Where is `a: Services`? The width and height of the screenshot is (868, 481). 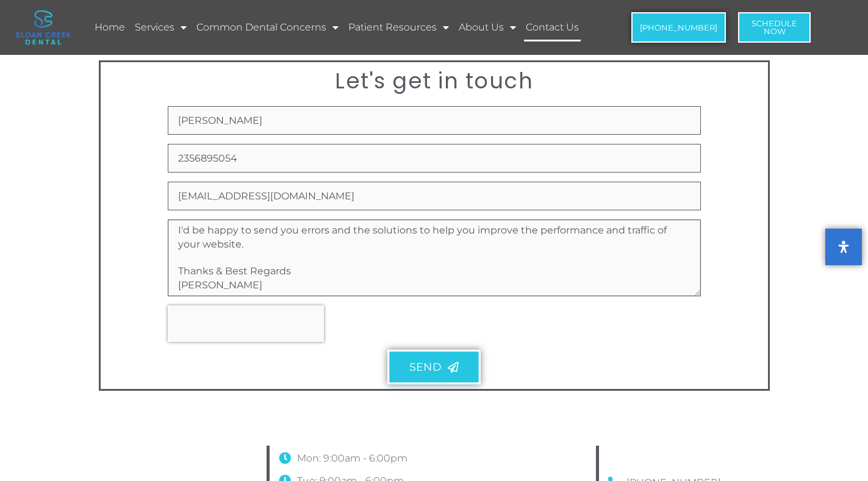
a: Services is located at coordinates (160, 28).